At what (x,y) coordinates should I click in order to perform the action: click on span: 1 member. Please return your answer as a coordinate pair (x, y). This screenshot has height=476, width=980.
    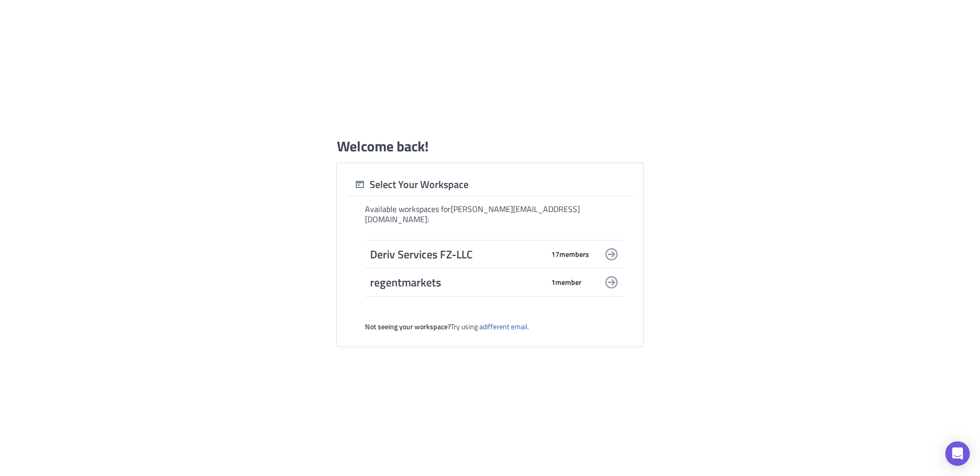
    Looking at the image, I should click on (566, 283).